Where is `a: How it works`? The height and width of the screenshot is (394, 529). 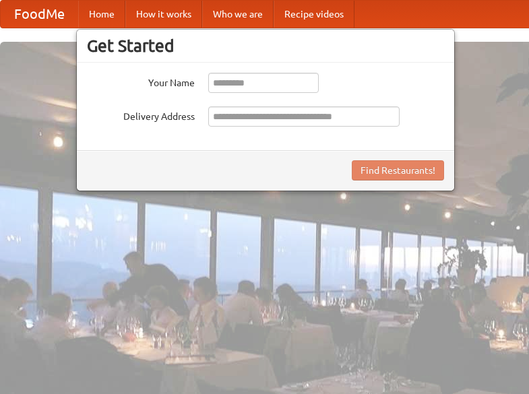
a: How it works is located at coordinates (164, 14).